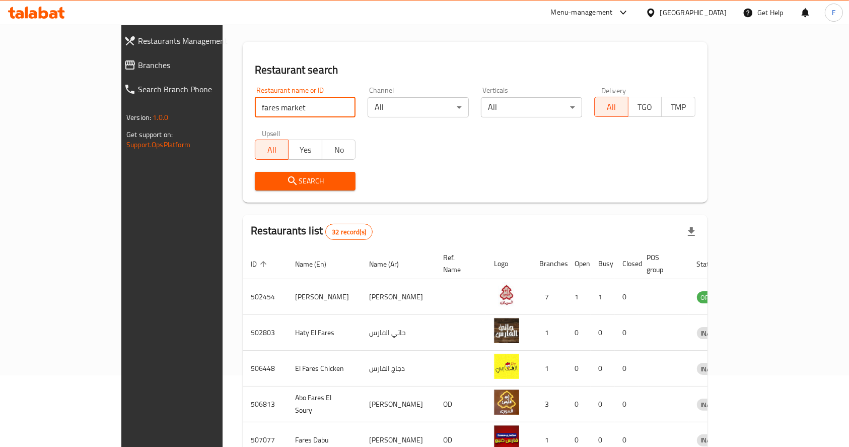 The width and height of the screenshot is (849, 447). Describe the element at coordinates (834, 13) in the screenshot. I see `span: F` at that location.